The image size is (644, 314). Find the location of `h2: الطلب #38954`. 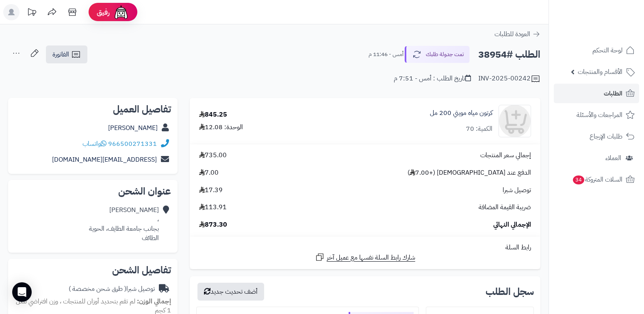

h2: الطلب #38954 is located at coordinates (509, 54).